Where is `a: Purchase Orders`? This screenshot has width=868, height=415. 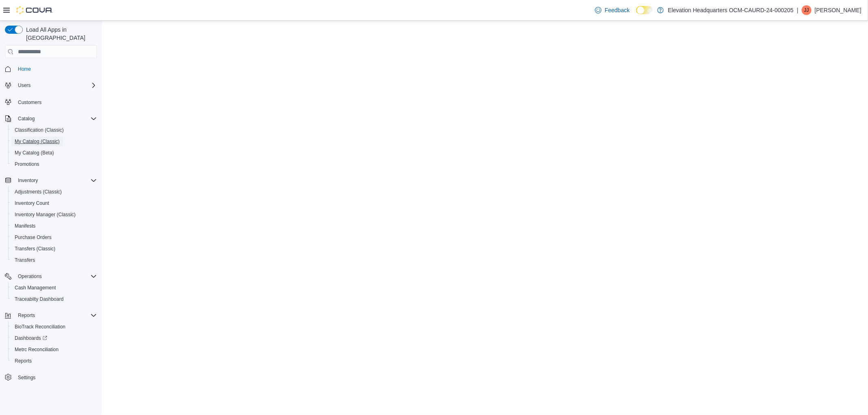 a: Purchase Orders is located at coordinates (33, 238).